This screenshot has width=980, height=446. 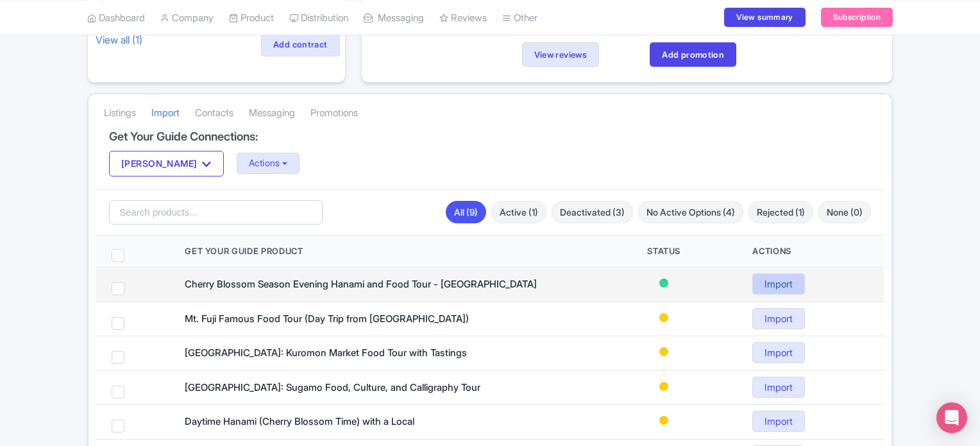 I want to click on th: Get Your Guide Product, so click(x=380, y=252).